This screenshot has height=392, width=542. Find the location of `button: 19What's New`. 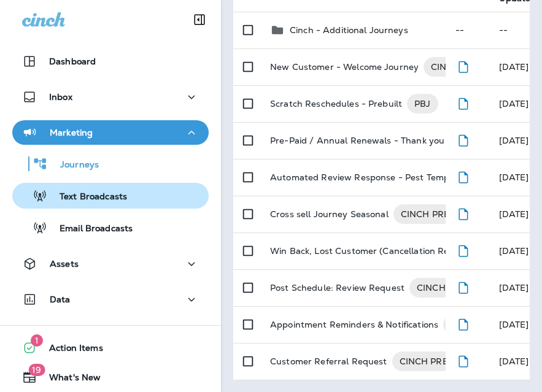

button: 19What's New is located at coordinates (111, 378).